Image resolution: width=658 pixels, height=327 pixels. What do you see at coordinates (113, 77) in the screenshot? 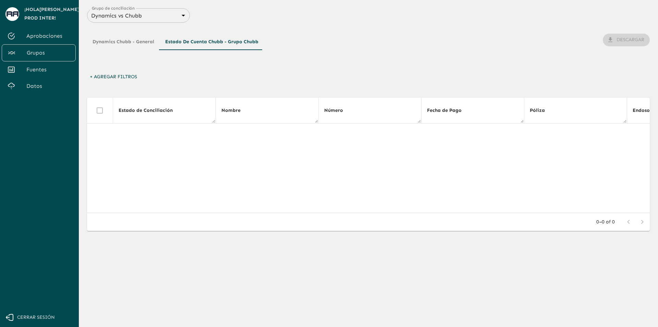
I see `button: + Agregar Filtros` at bounding box center [113, 77].